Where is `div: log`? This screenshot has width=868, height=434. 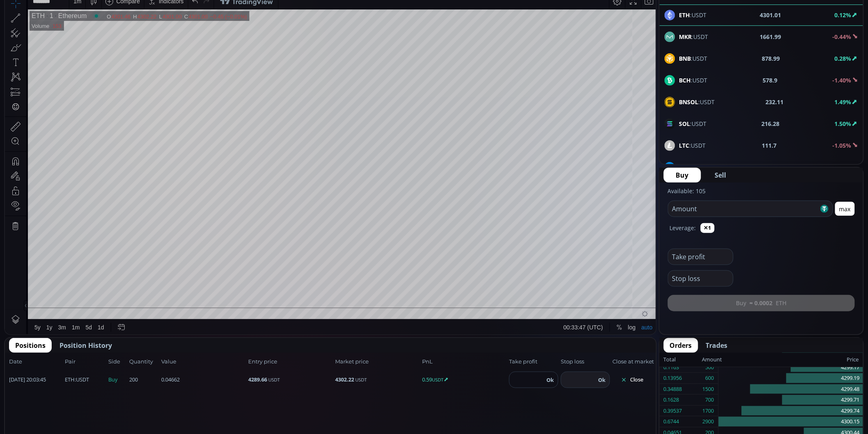 div: log is located at coordinates (626, 334).